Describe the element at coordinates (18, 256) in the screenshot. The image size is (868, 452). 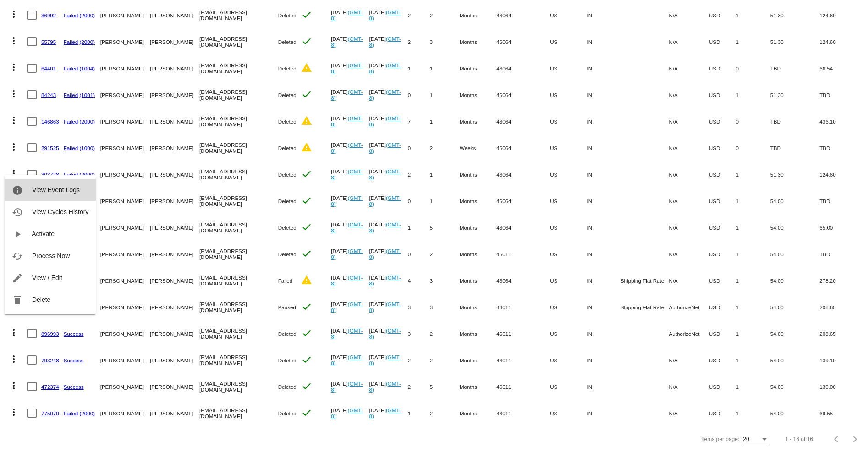
I see `mat-icon: cached` at that location.